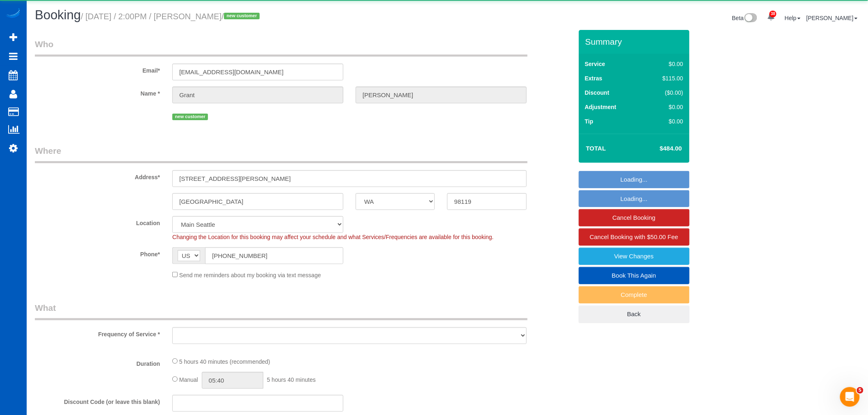  What do you see at coordinates (664, 78) in the screenshot?
I see `div: $115.00` at bounding box center [664, 78].